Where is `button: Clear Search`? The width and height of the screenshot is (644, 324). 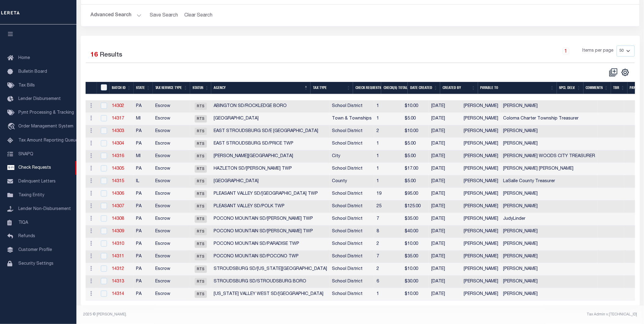 button: Clear Search is located at coordinates (198, 15).